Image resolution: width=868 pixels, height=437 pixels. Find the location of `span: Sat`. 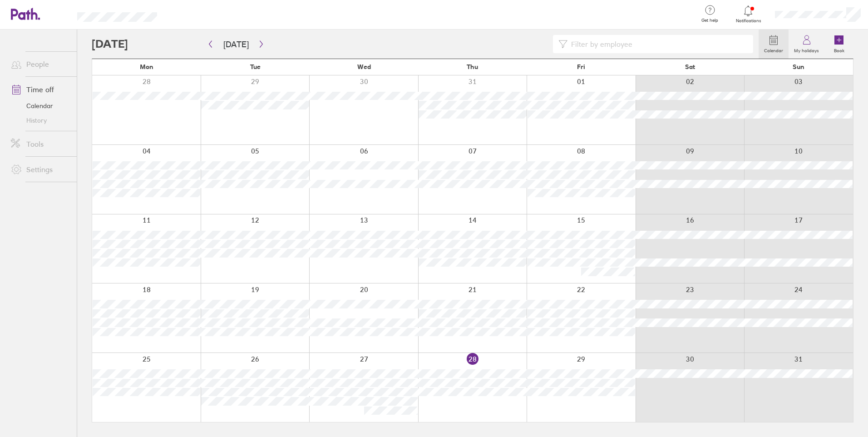

span: Sat is located at coordinates (690, 67).